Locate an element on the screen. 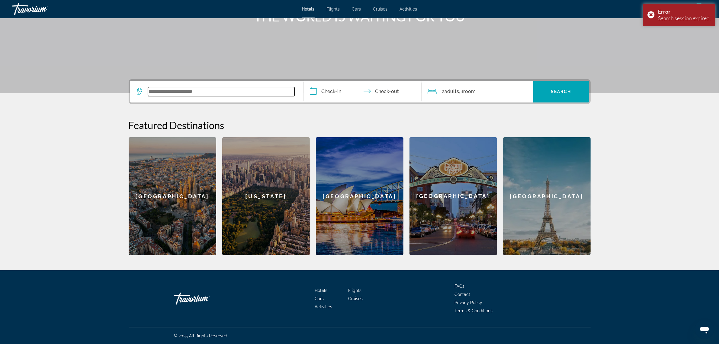 Image resolution: width=719 pixels, height=344 pixels. a: Contact is located at coordinates (463, 294).